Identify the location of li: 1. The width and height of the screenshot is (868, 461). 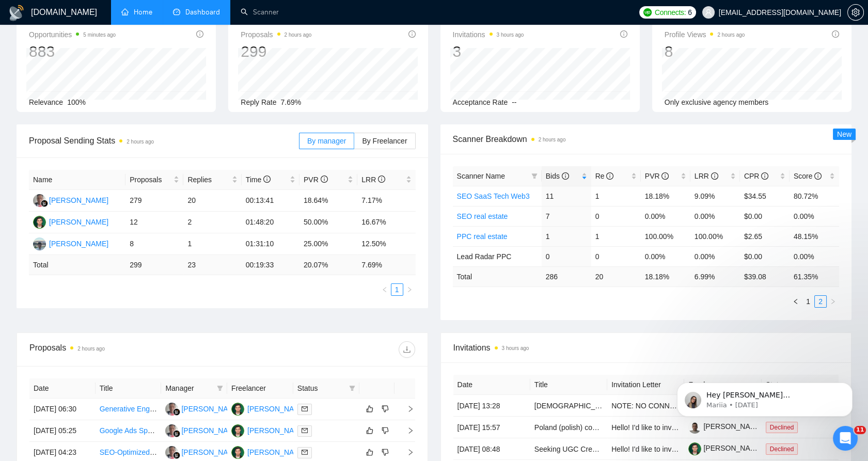
(808, 302).